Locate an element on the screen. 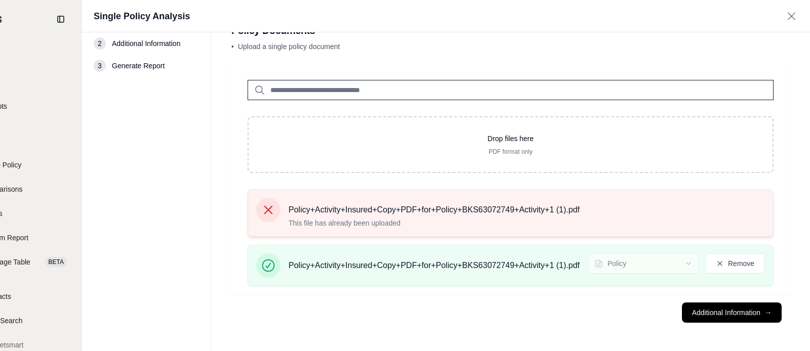 This screenshot has height=351, width=810. span: Upload a single policy document is located at coordinates (289, 47).